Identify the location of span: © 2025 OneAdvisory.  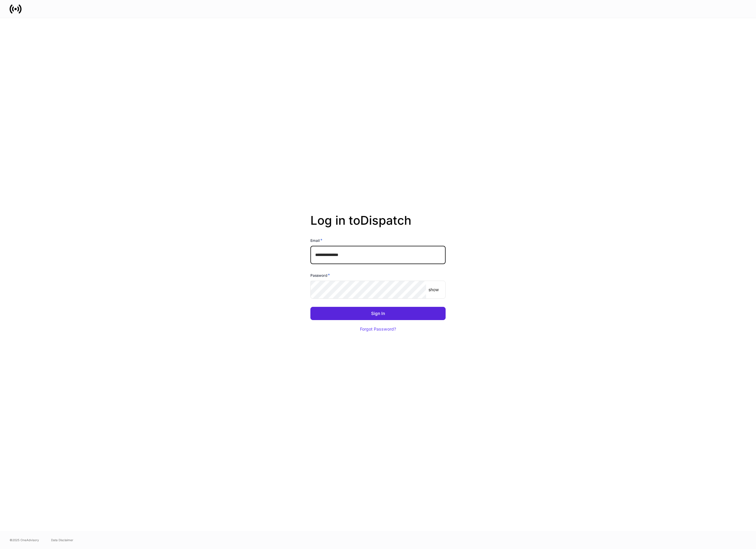
(25, 540).